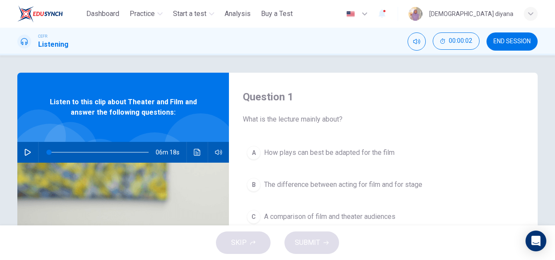  What do you see at coordinates (350, 14) in the screenshot?
I see `img: en` at bounding box center [350, 14].